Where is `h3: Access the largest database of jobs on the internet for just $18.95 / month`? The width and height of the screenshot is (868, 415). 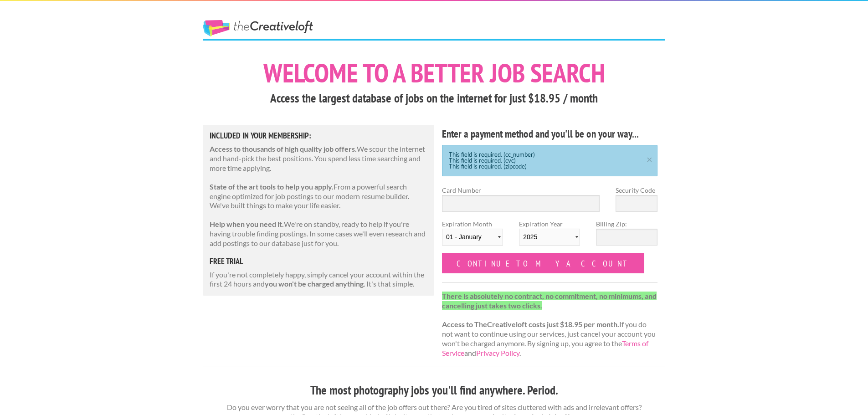
h3: Access the largest database of jobs on the internet for just $18.95 / month is located at coordinates (434, 98).